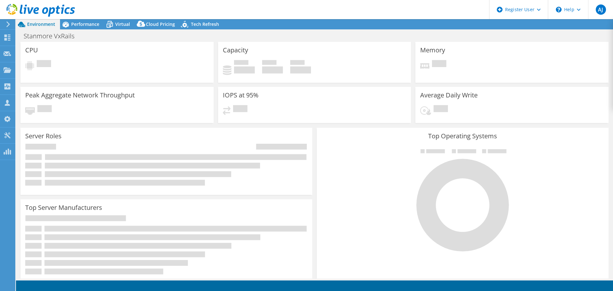 This screenshot has width=613, height=291. Describe the element at coordinates (433, 50) in the screenshot. I see `h3: Memory` at that location.